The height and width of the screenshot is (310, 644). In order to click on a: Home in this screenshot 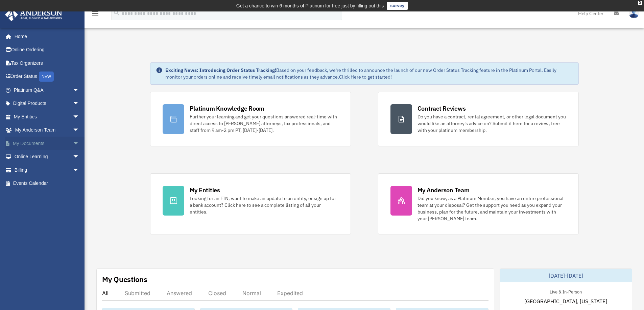, I will do `click(45, 36)`.